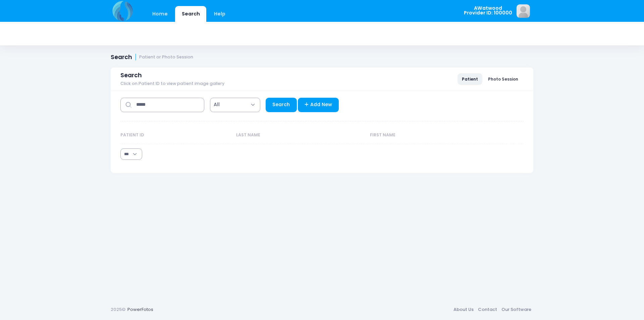  Describe the element at coordinates (140, 309) in the screenshot. I see `a: PowerFotos` at that location.